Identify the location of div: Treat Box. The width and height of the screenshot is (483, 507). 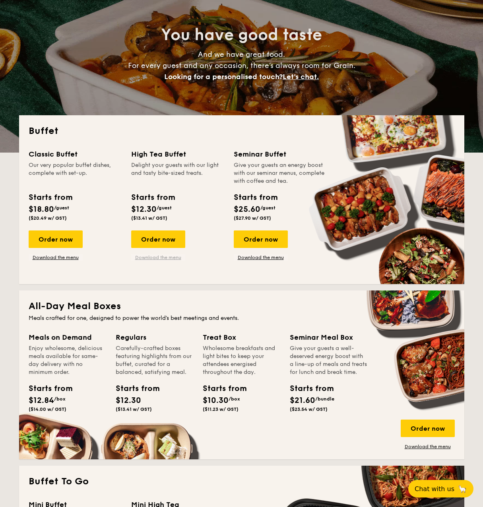
(241, 337).